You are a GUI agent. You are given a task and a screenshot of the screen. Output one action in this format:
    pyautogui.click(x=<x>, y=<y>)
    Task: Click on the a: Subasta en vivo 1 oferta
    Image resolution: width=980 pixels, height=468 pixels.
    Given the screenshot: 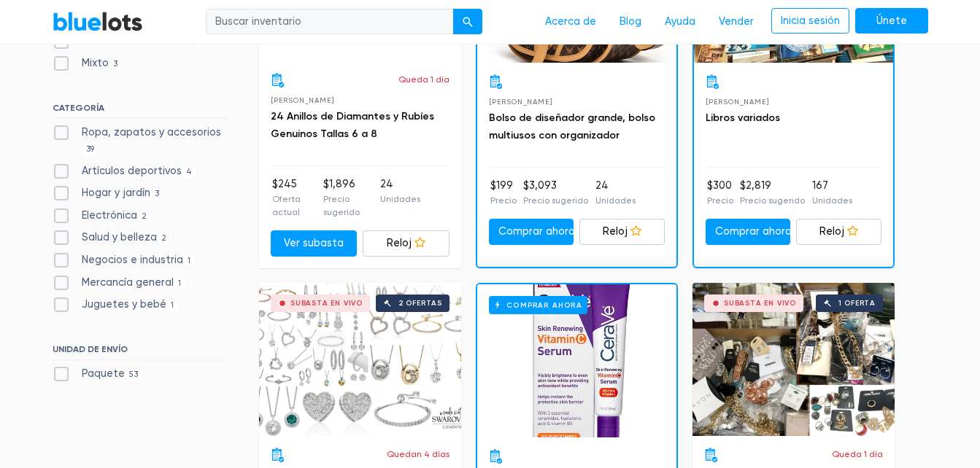 What is the action you would take?
    pyautogui.click(x=793, y=360)
    